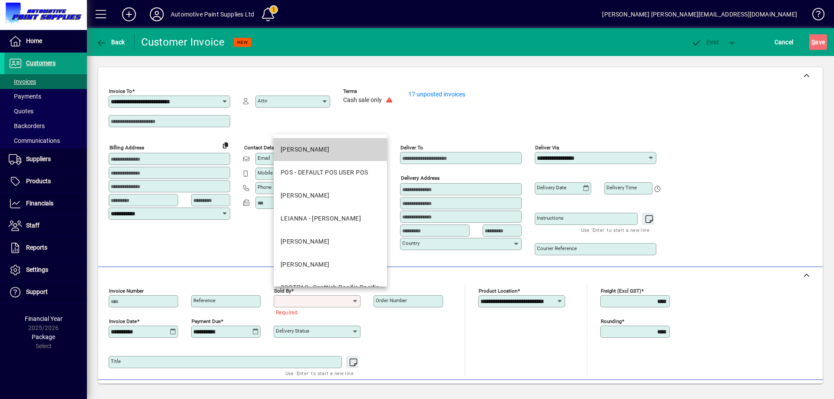 The width and height of the screenshot is (834, 399). Describe the element at coordinates (38, 181) in the screenshot. I see `span: Products` at that location.